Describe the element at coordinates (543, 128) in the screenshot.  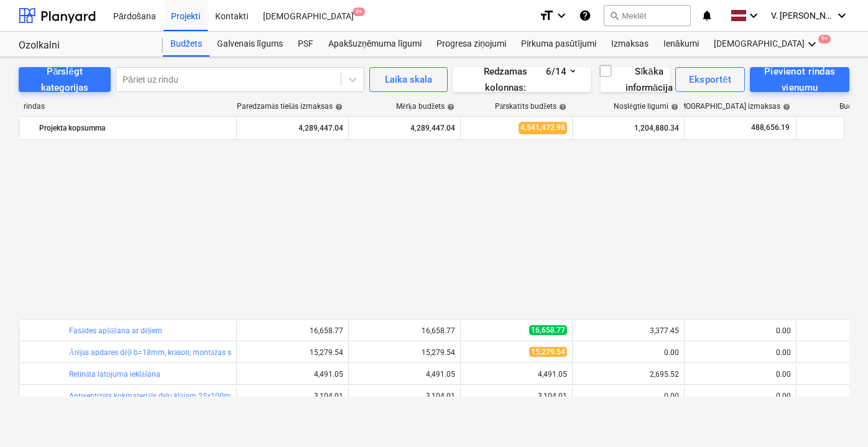
I see `span: 4,541,472.98` at that location.